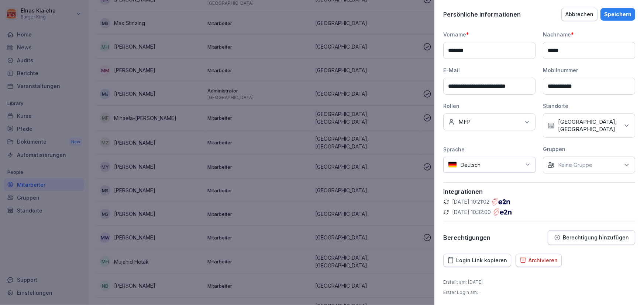 Image resolution: width=644 pixels, height=305 pixels. Describe the element at coordinates (579, 14) in the screenshot. I see `button: Abbrechen` at that location.